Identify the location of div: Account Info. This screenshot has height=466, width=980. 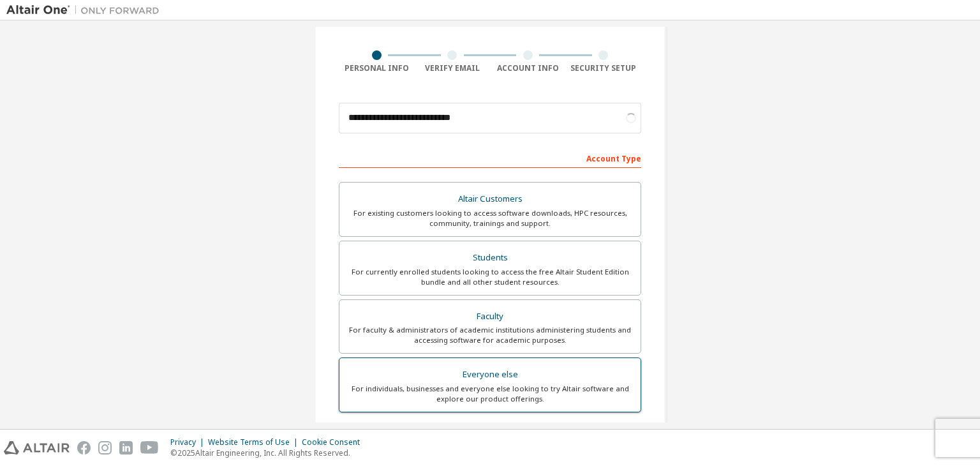
(528, 68).